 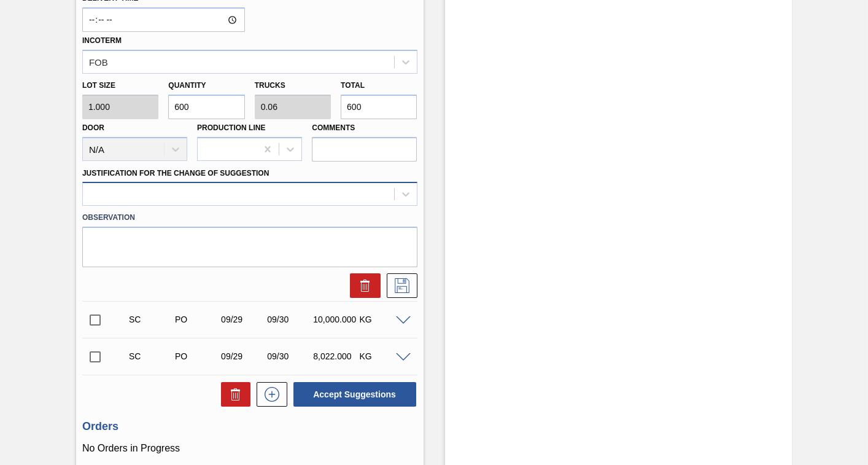 What do you see at coordinates (120, 85) in the screenshot?
I see `label: Lot size` at bounding box center [120, 85].